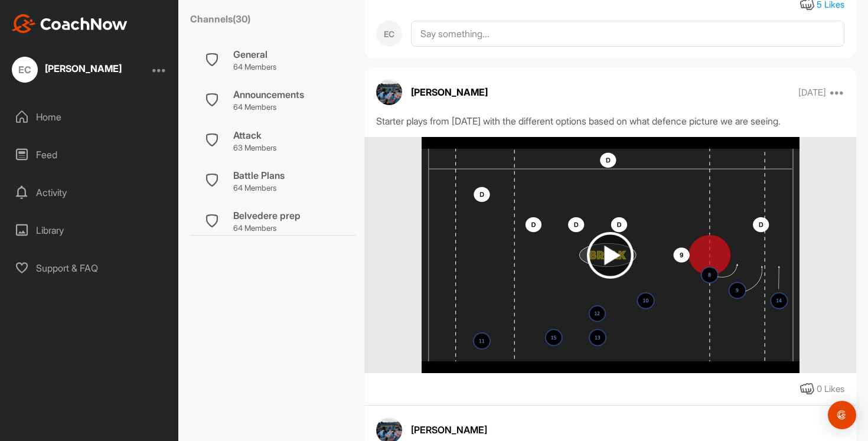 The image size is (868, 441). Describe the element at coordinates (389, 92) in the screenshot. I see `img: avatar` at that location.